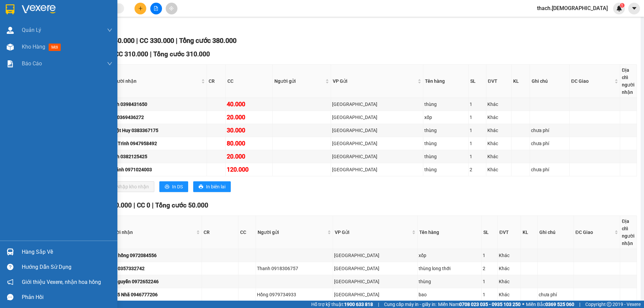  What do you see at coordinates (129, 187) in the screenshot?
I see `button: downloadNhập kho nhận` at bounding box center [129, 187].